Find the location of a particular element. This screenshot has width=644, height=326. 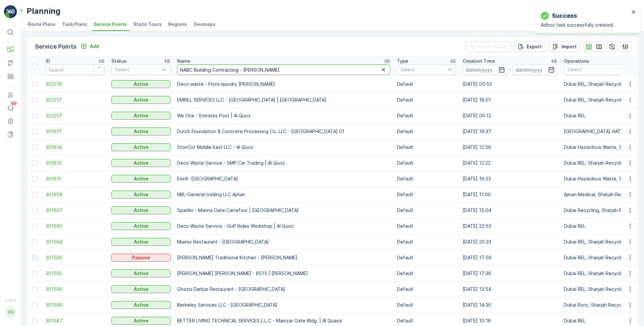

span: 301594 is located at coordinates (75, 242).